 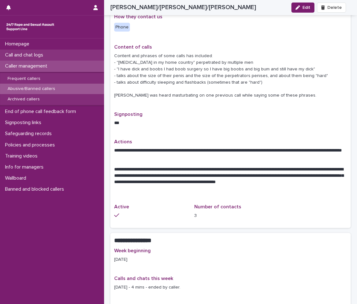 I want to click on p: Signposting links, so click(x=24, y=122).